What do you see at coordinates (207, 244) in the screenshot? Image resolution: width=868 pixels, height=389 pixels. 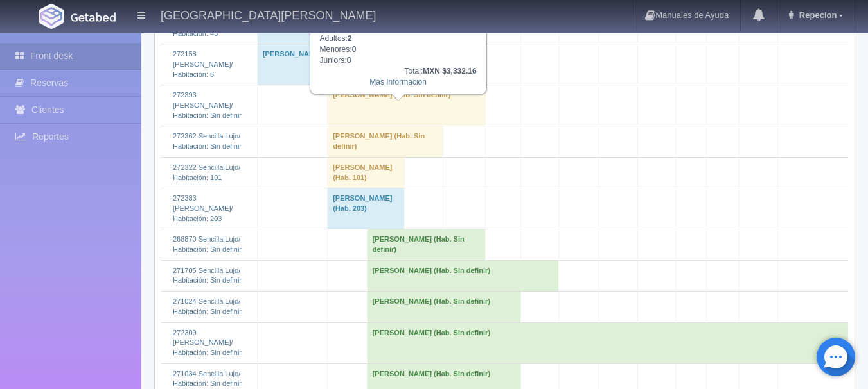 I see `a: 268870 Sencilla Lujo/Habitación: Sin definir` at bounding box center [207, 244].